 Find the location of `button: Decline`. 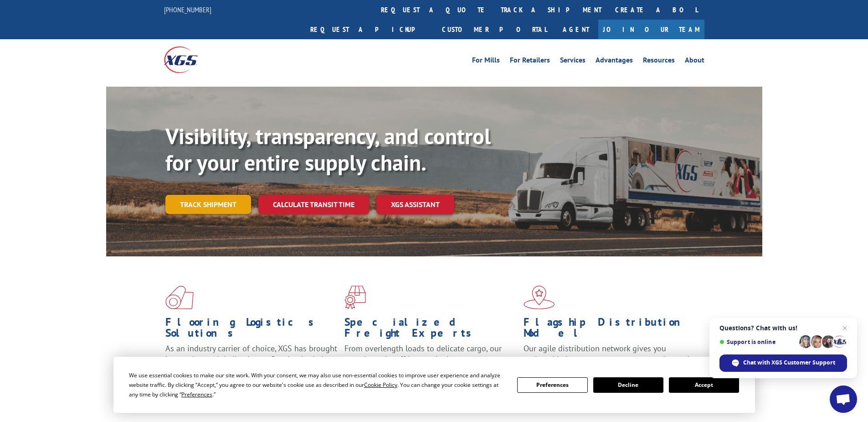

button: Decline is located at coordinates (629, 385).